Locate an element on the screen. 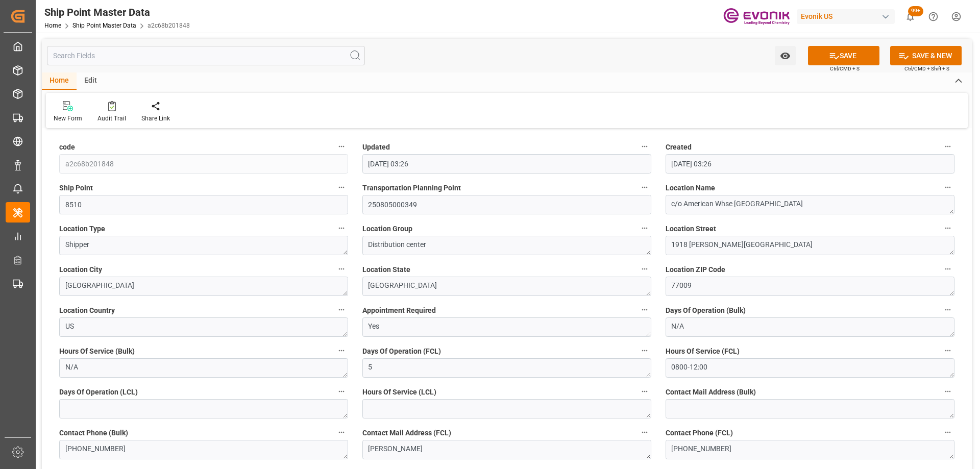 The height and width of the screenshot is (469, 980). button: code is located at coordinates (341, 146).